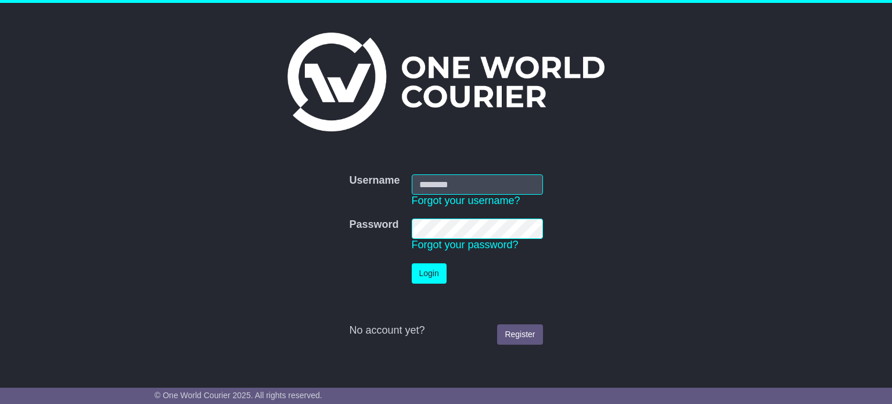 The width and height of the screenshot is (892, 404). Describe the element at coordinates (465, 244) in the screenshot. I see `a: Forgot your password?` at that location.